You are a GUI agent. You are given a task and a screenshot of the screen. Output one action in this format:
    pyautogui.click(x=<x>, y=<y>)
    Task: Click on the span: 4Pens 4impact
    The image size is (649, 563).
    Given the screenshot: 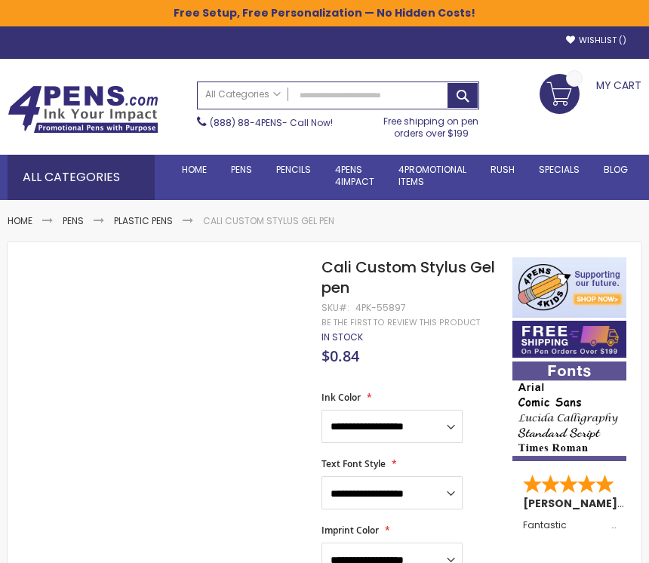 What is the action you would take?
    pyautogui.click(x=355, y=175)
    